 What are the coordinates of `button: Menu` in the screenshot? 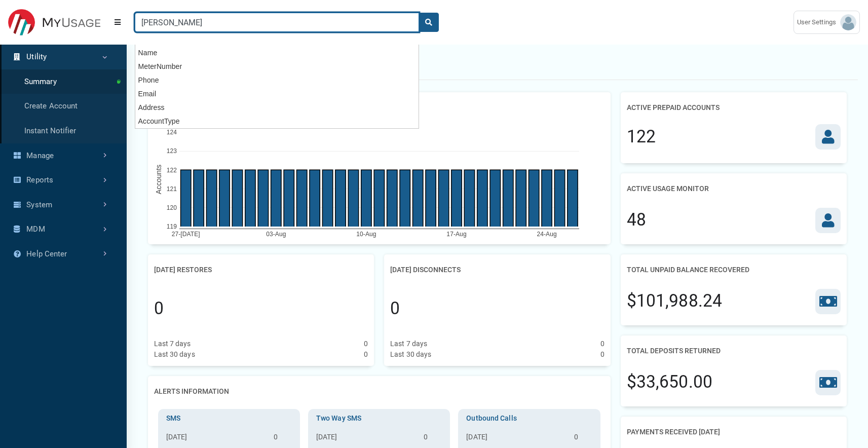 It's located at (118, 22).